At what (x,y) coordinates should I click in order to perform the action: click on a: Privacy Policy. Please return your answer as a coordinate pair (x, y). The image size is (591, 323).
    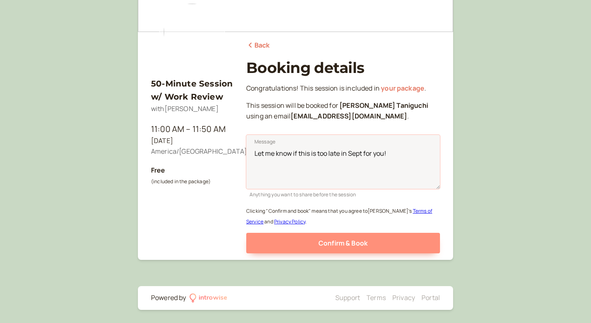
    Looking at the image, I should click on (290, 222).